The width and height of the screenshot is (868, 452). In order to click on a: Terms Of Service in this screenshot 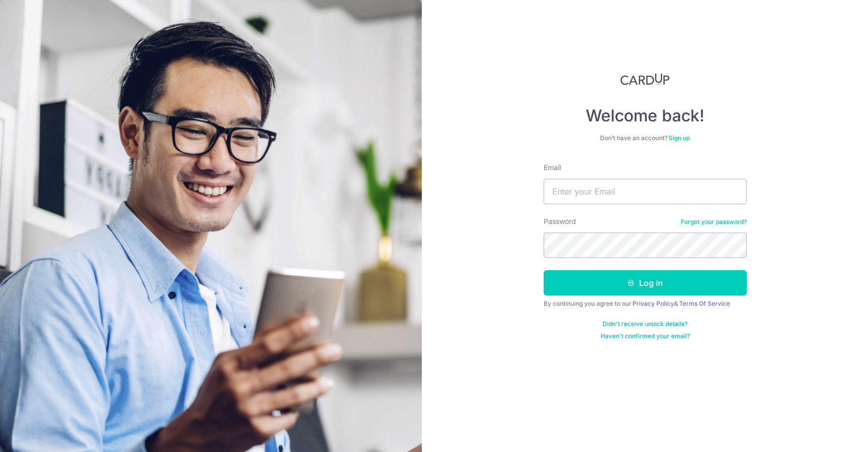, I will do `click(705, 303)`.